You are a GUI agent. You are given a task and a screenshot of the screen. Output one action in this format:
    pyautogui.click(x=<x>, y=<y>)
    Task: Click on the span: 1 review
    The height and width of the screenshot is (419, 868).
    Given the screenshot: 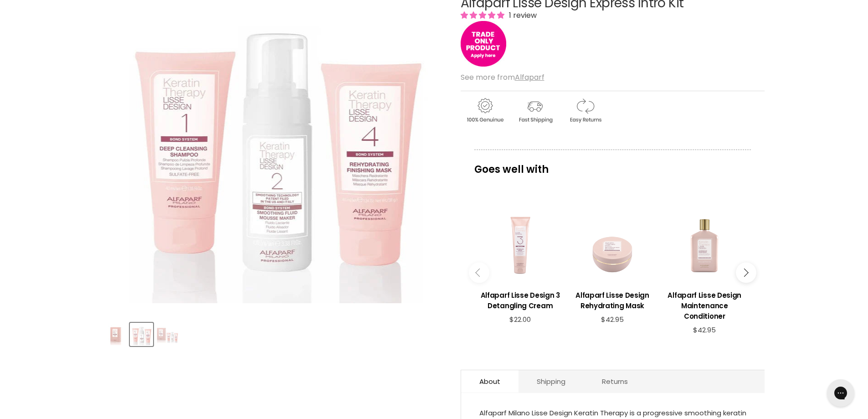 What is the action you would take?
    pyautogui.click(x=521, y=15)
    